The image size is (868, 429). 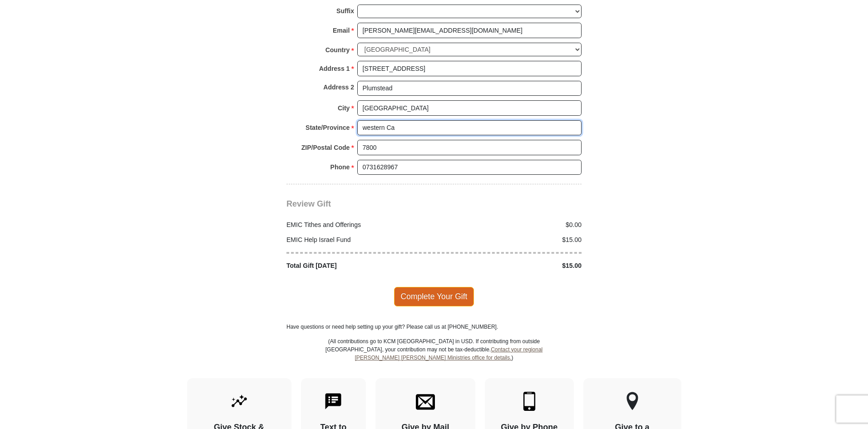 I want to click on span: Complete Your Gift, so click(x=434, y=296).